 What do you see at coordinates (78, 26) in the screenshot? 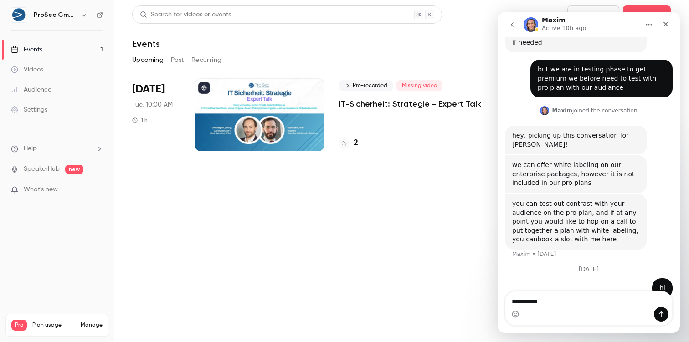
I see `div: i can hook you up with the sales team if needed` at bounding box center [78, 26].